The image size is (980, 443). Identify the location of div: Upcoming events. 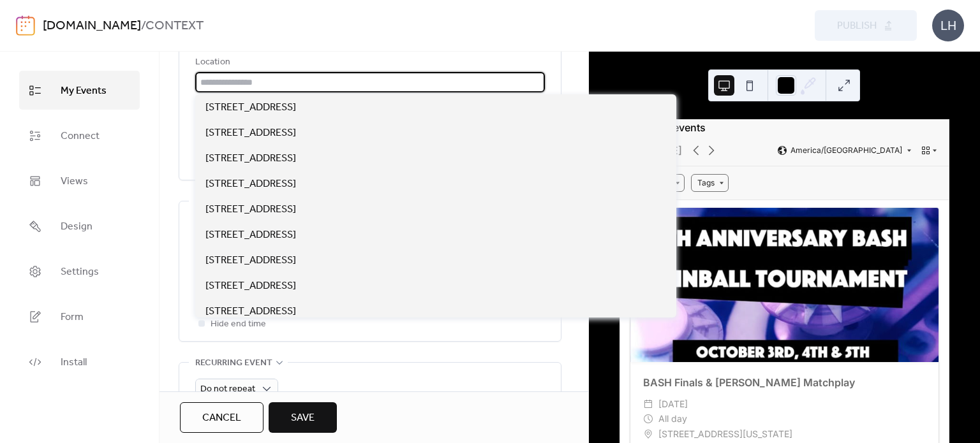
(784, 128).